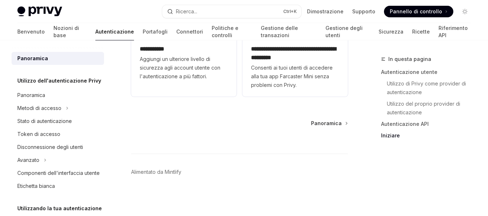 The height and width of the screenshot is (216, 488). Describe the element at coordinates (180, 68) in the screenshot. I see `font: Aggiungi un ulteriore livello di sicurezza agli account utente con l'autenticazione a più fattori.` at that location.